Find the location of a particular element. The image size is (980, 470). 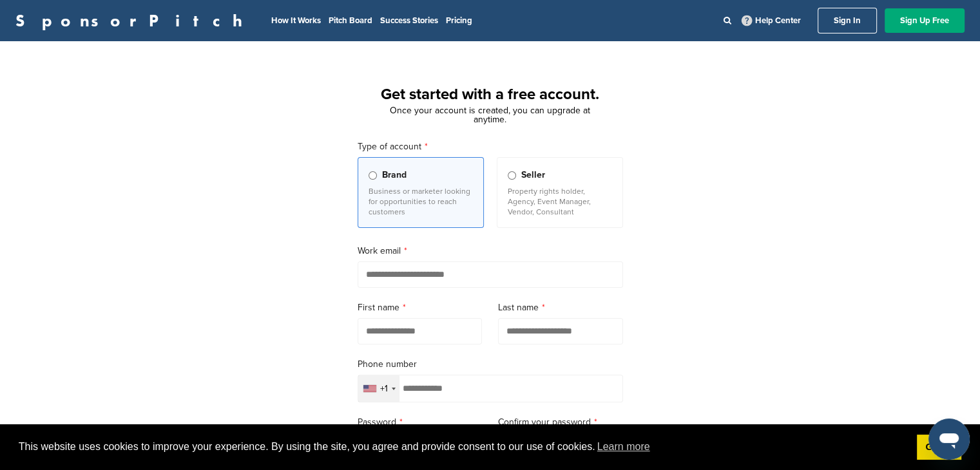

span: Brand is located at coordinates (394, 175).